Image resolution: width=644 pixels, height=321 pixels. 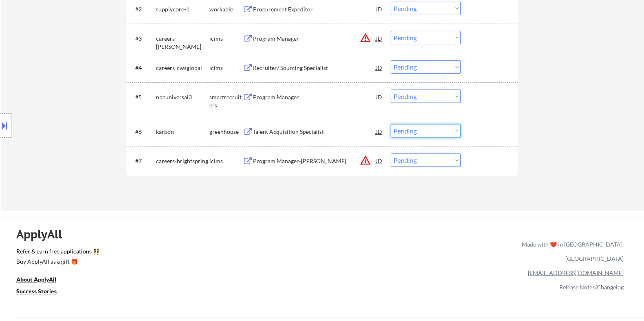 What do you see at coordinates (142, 39) in the screenshot?
I see `div: #3` at bounding box center [142, 39].